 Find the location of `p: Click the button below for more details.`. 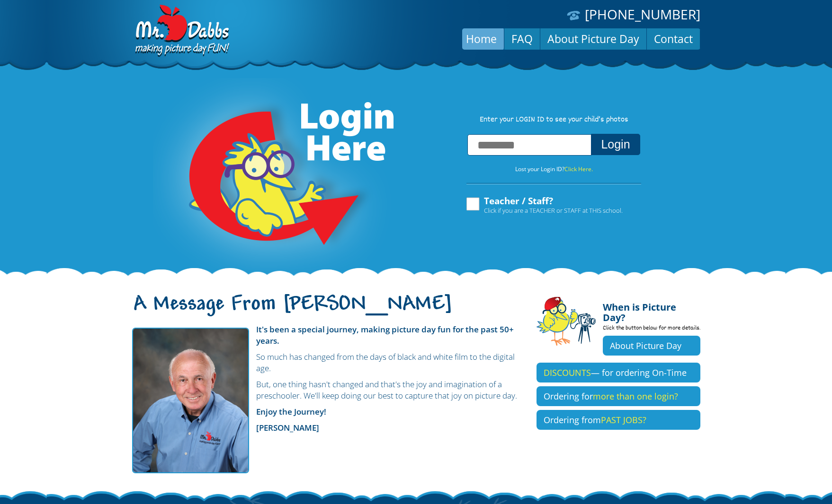

p: Click the button below for more details. is located at coordinates (651, 329).